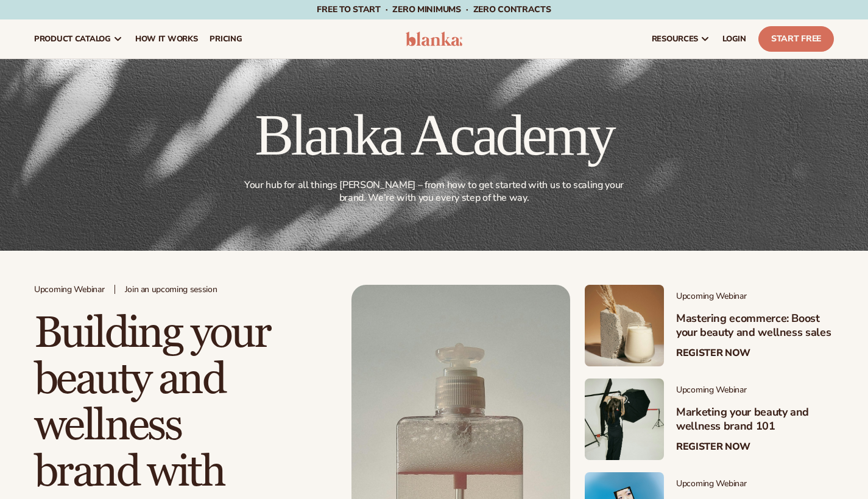 The image size is (868, 499). What do you see at coordinates (796, 39) in the screenshot?
I see `a: Start Free` at bounding box center [796, 39].